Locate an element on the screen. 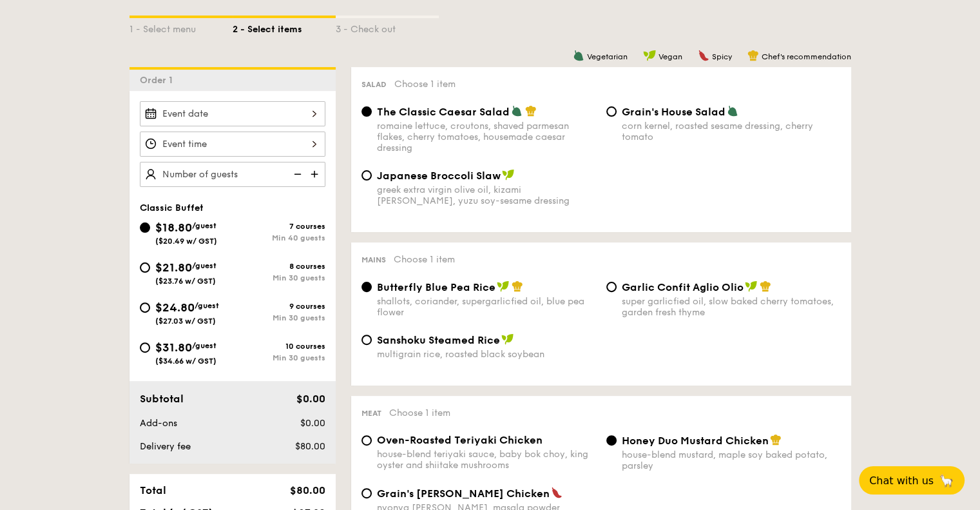 The height and width of the screenshot is (510, 980). span: Butterfly Blue Pea Rice is located at coordinates (436, 287).